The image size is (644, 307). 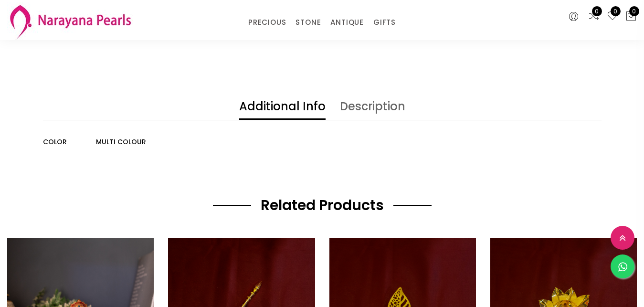 I want to click on a: Additional Info, so click(x=283, y=110).